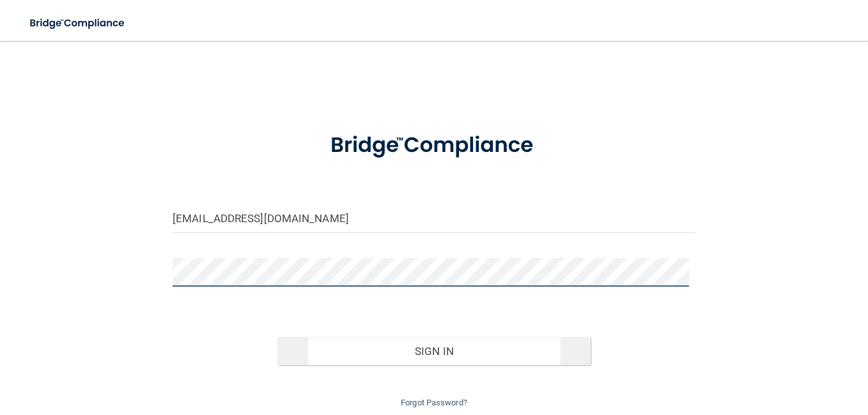  Describe the element at coordinates (434, 402) in the screenshot. I see `a: Forgot Password?` at that location.